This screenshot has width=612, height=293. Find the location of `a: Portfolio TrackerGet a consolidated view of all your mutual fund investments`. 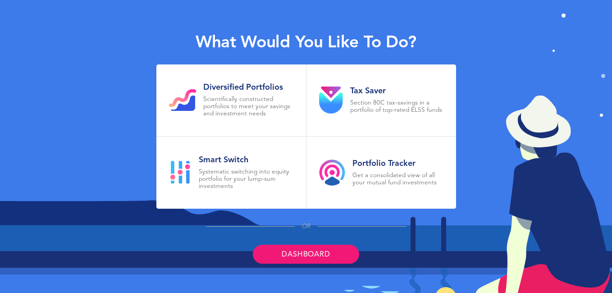

a: Portfolio TrackerGet a consolidated view of all your mutual fund investments is located at coordinates (381, 173).